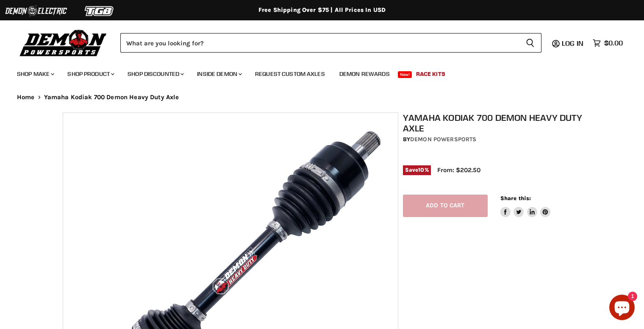  What do you see at coordinates (622, 308) in the screenshot?
I see `inbox-online-store-chat: Shopify online store chat` at bounding box center [622, 308].